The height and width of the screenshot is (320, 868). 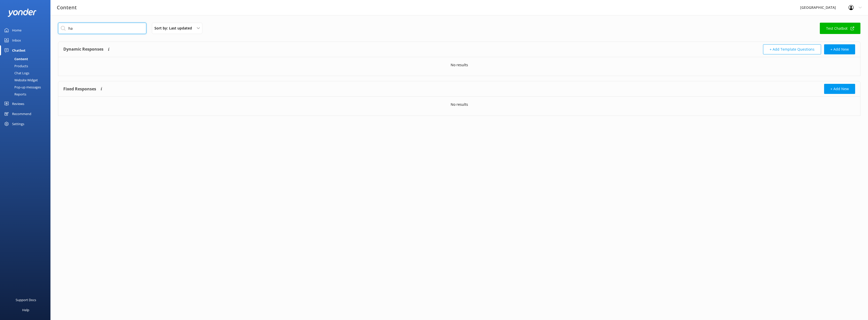 I want to click on div: Reviews, so click(x=19, y=104).